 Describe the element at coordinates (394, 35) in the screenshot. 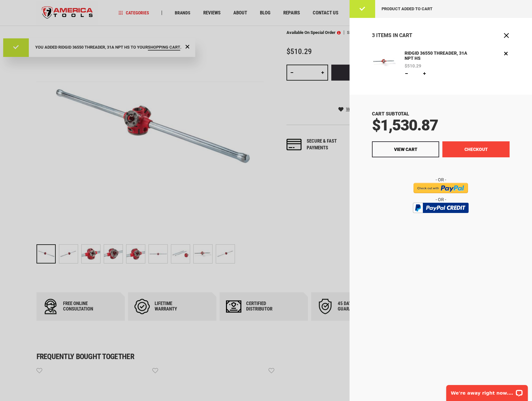

I see `span: Items in Cart` at that location.